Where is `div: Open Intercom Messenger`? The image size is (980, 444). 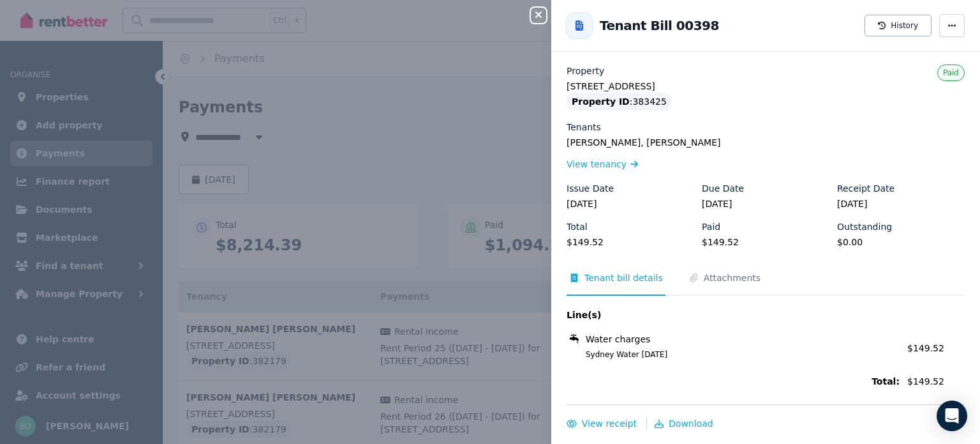 div: Open Intercom Messenger is located at coordinates (951, 415).